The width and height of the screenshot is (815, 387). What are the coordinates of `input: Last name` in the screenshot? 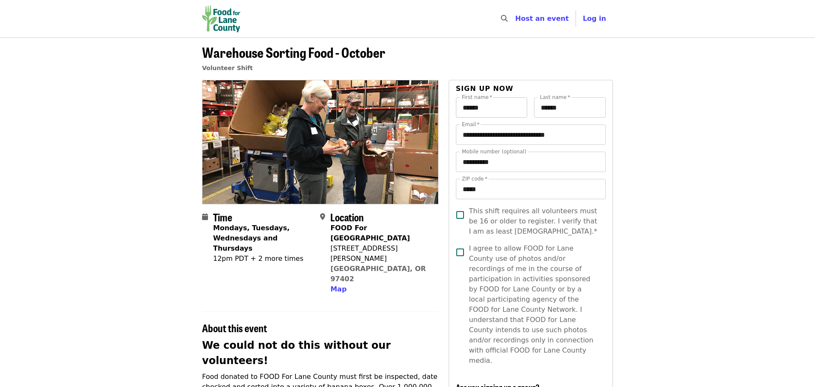 It's located at (570, 107).